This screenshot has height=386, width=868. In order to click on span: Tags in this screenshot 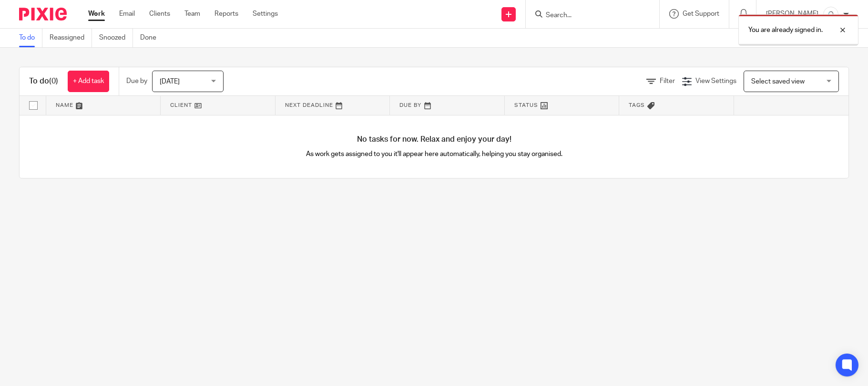, I will do `click(636, 104)`.